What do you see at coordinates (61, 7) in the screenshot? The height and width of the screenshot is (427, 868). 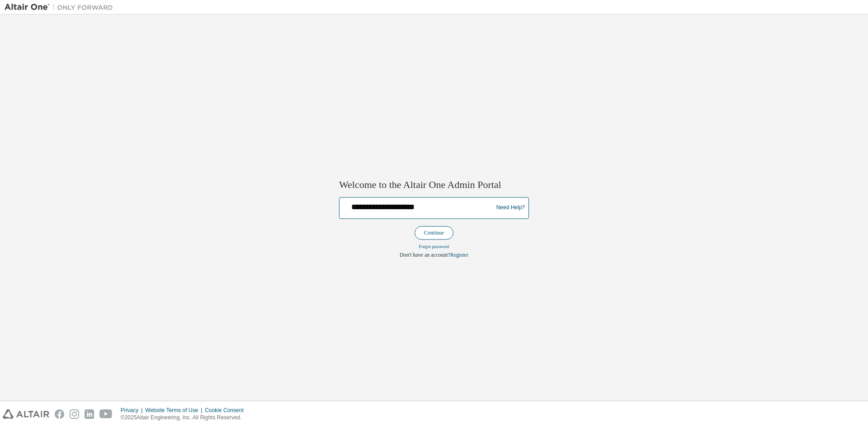 I see `img: Altair One` at bounding box center [61, 7].